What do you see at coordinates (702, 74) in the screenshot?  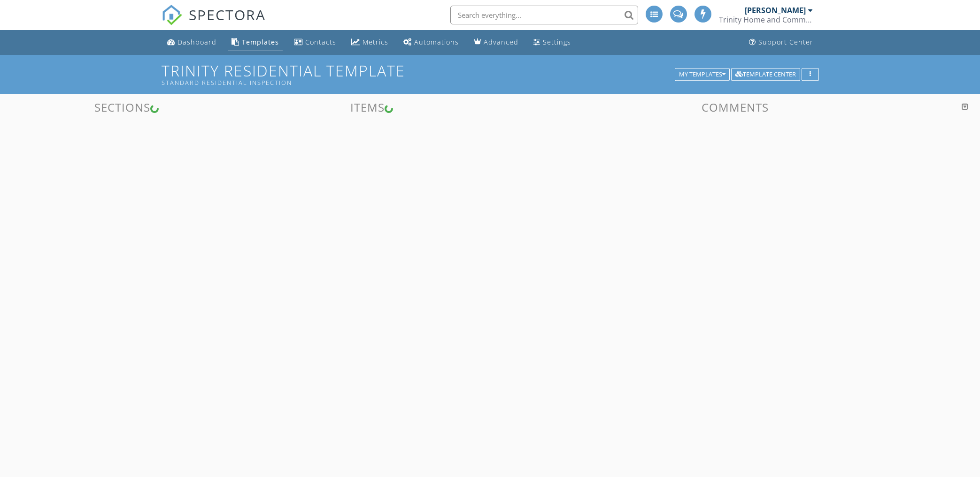 I see `button: My Templates` at bounding box center [702, 74].